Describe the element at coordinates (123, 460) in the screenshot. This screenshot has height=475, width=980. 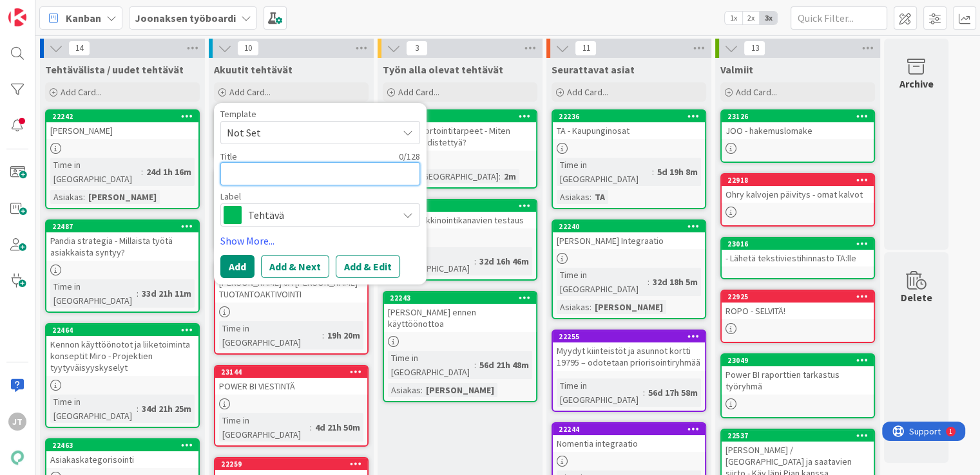
I see `div: Asiakaskategorisointi` at that location.